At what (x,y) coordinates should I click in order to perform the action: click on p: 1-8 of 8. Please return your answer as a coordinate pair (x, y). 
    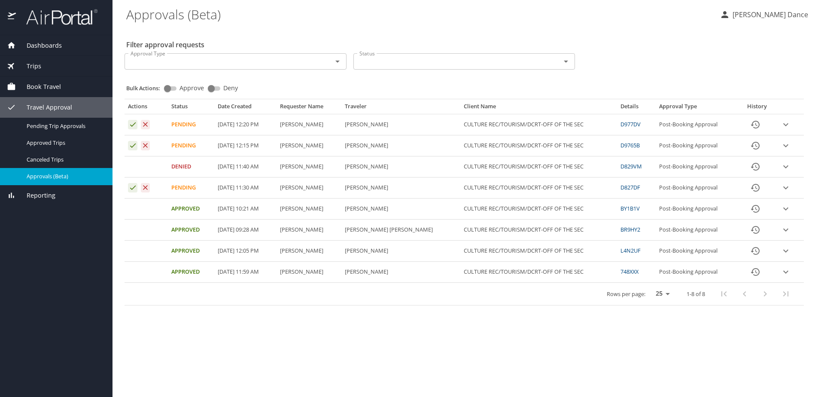
    Looking at the image, I should click on (696, 294).